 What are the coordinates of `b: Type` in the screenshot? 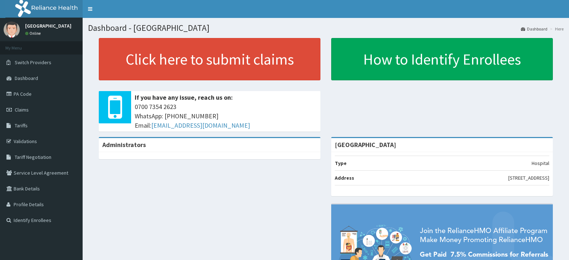 It's located at (341, 163).